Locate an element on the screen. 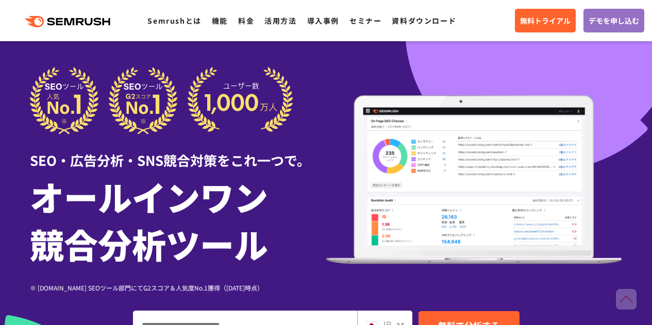  a: セミナー is located at coordinates (365, 21).